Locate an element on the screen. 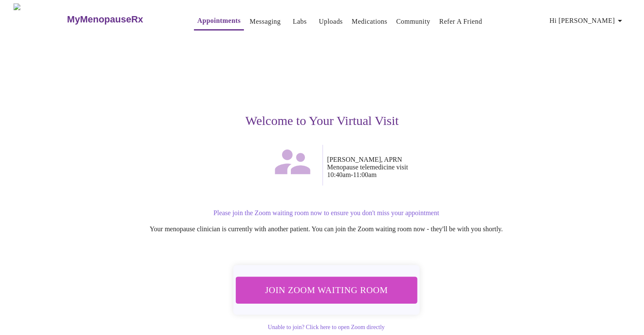 The image size is (644, 335). button: Community is located at coordinates (413, 22).